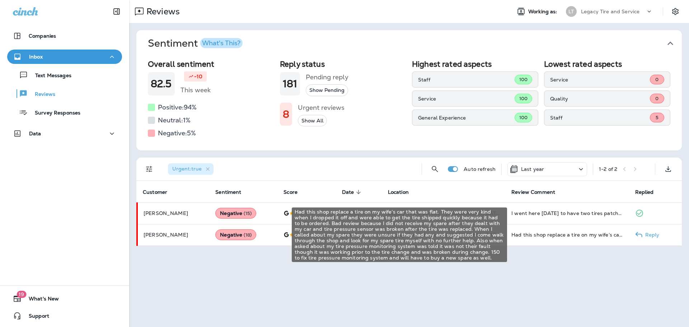 This screenshot has height=327, width=689. What do you see at coordinates (177, 133) in the screenshot?
I see `h5: Negative: 5 %` at bounding box center [177, 133].